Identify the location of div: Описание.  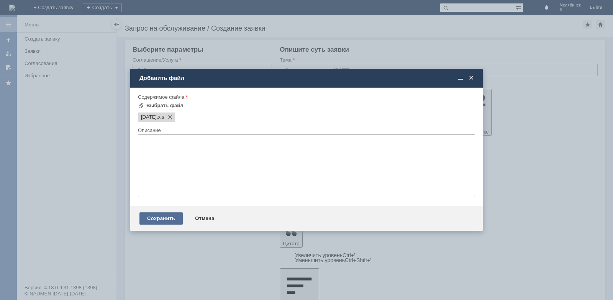
(306, 130).